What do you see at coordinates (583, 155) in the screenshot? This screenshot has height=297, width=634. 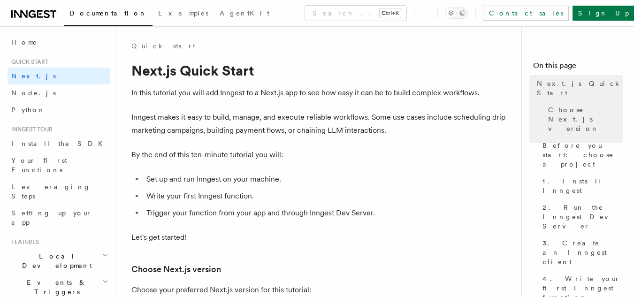 I see `span: Before you start: choose a project` at bounding box center [583, 155].